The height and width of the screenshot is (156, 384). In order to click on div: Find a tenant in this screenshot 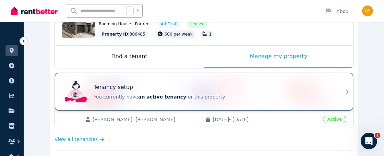, I will do `click(129, 57)`.